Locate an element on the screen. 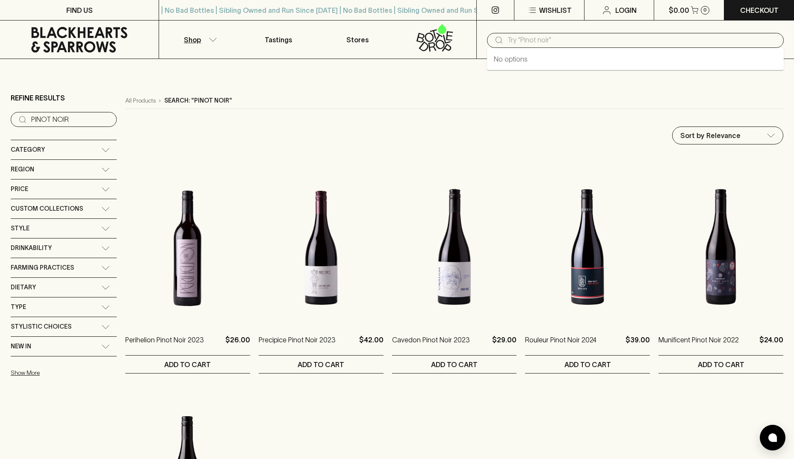  span: Custom Collections is located at coordinates (47, 209).